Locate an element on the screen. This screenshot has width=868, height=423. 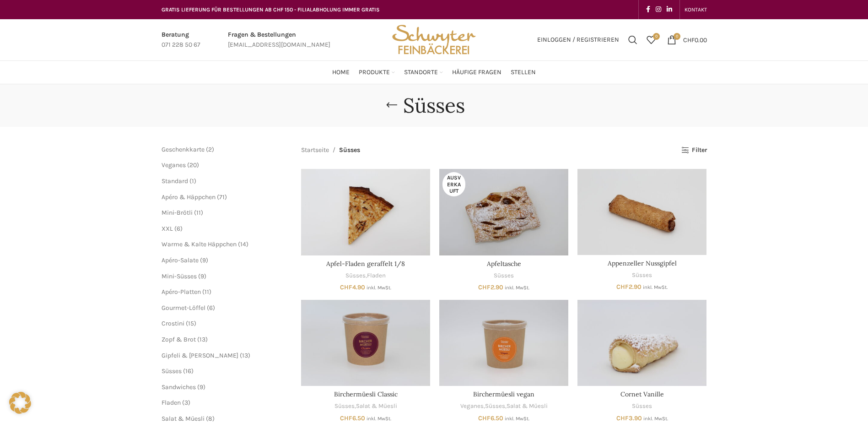
span: 15 is located at coordinates (191, 323).